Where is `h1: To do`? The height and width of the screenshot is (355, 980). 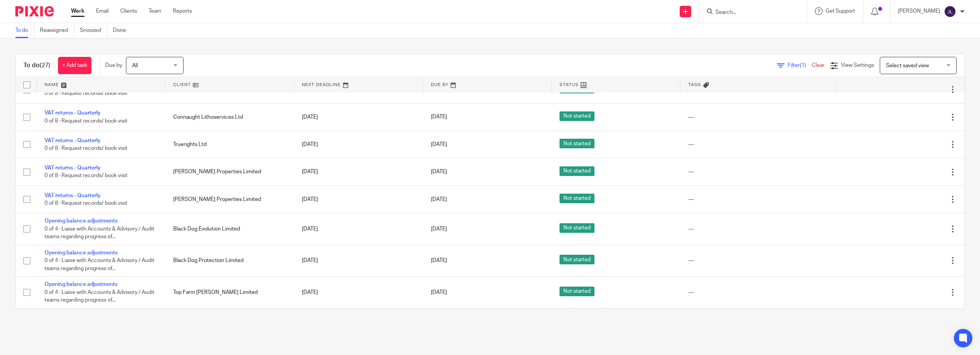
h1: To do is located at coordinates (37, 66).